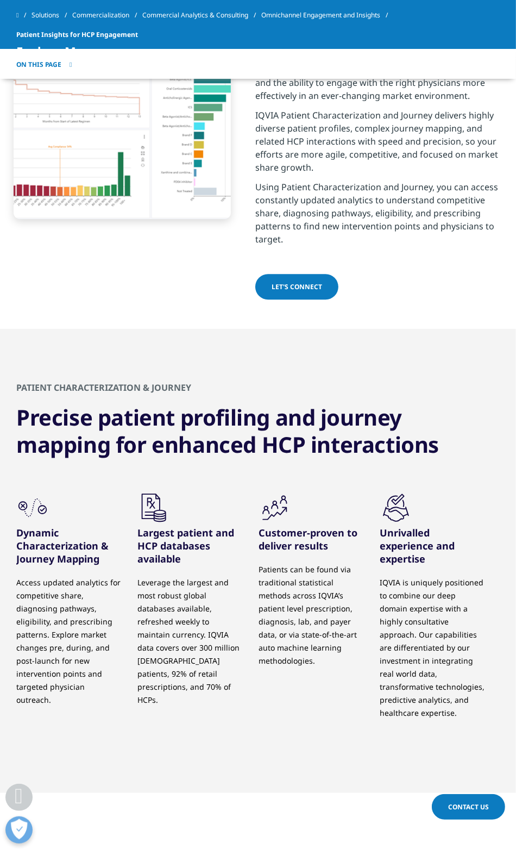 This screenshot has height=849, width=516. I want to click on button: Open Preferences, so click(19, 830).